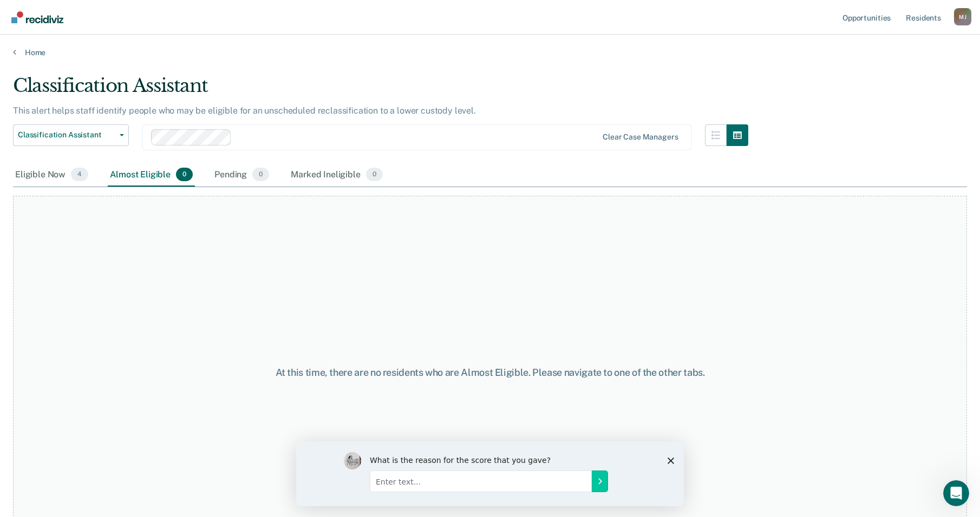 This screenshot has width=980, height=517. Describe the element at coordinates (640, 137) in the screenshot. I see `div: Clear case managers` at that location.